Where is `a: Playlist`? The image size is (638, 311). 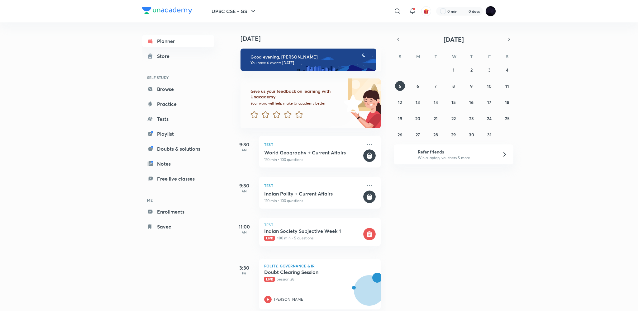
a: Playlist is located at coordinates (178, 134).